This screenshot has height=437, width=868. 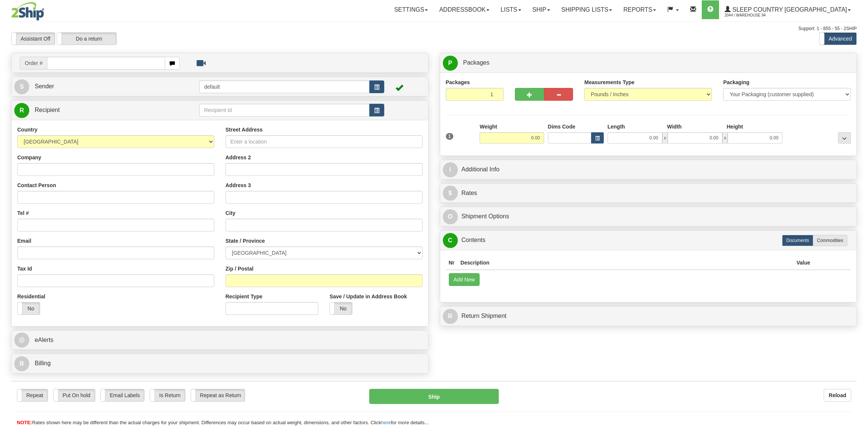 What do you see at coordinates (245, 241) in the screenshot?
I see `label: State / Province` at bounding box center [245, 241].